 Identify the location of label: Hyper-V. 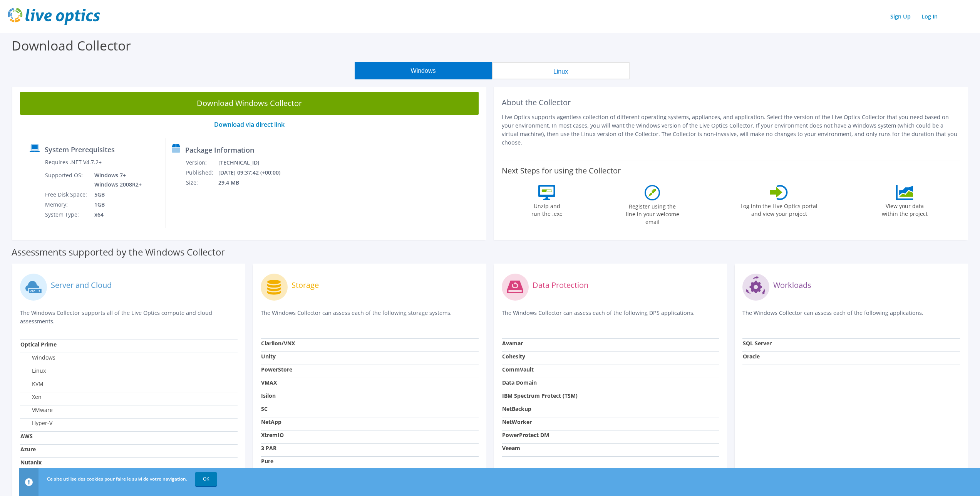
(36, 423).